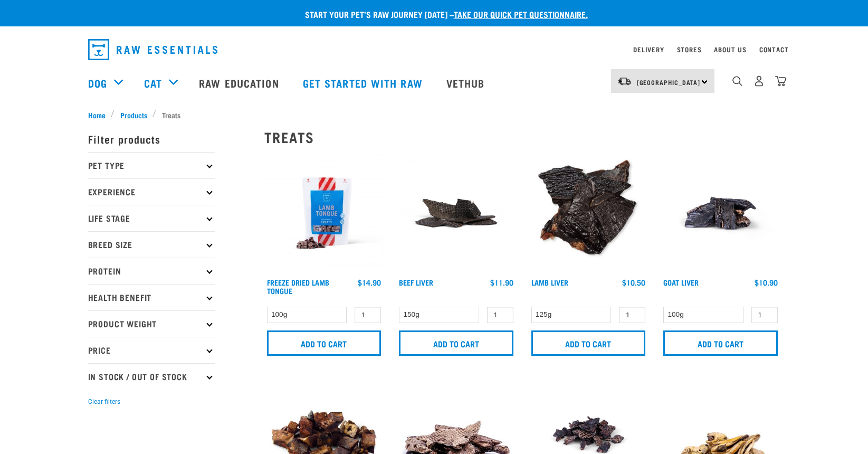 This screenshot has height=454, width=868. What do you see at coordinates (625, 81) in the screenshot?
I see `img: van-moving.png` at bounding box center [625, 81].